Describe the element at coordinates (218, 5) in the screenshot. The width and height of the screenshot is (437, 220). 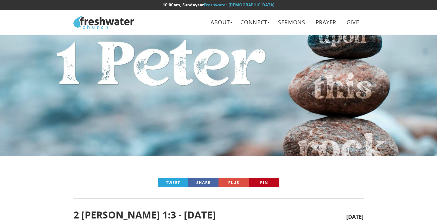
I see `h6: at` at that location.